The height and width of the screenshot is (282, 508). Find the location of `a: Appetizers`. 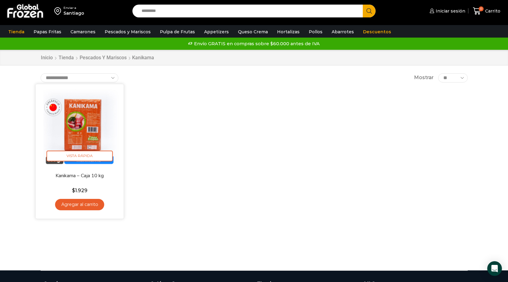

a: Appetizers is located at coordinates (216, 32).